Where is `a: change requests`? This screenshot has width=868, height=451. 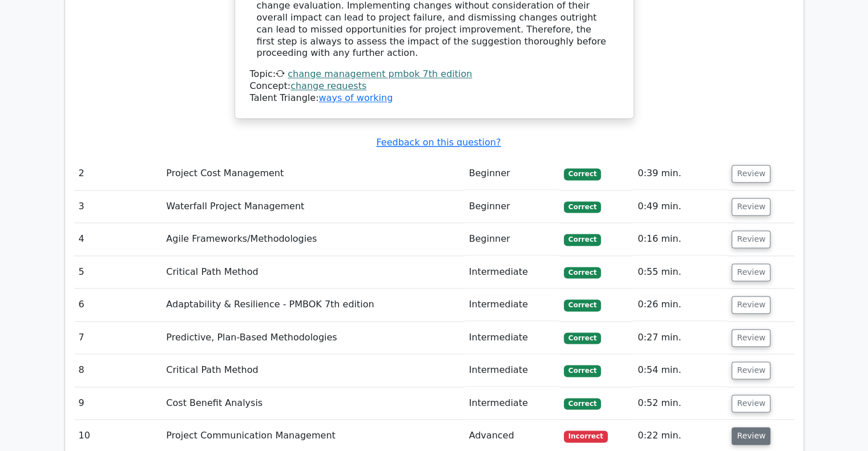
a: change requests is located at coordinates (328, 86).